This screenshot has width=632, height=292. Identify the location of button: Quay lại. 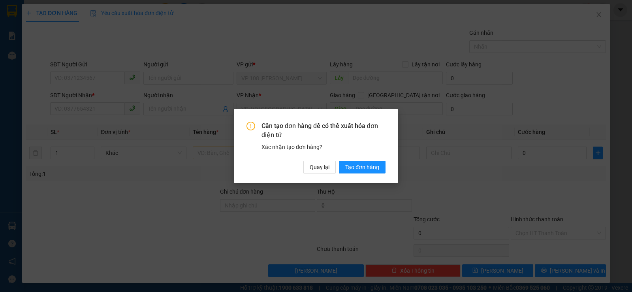
(320, 167).